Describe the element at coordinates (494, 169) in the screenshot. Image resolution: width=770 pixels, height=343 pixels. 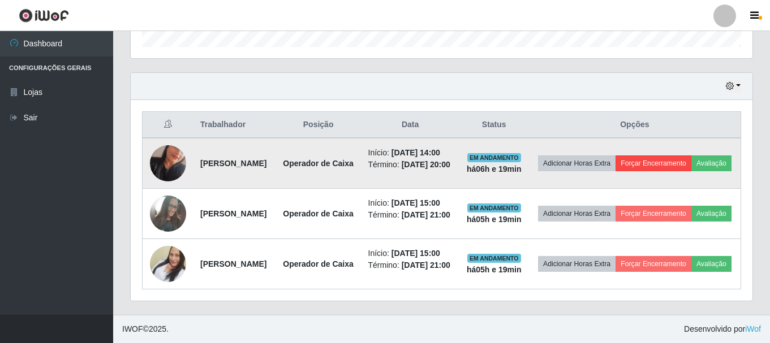
I see `strong: há 06 h e 19 min` at that location.